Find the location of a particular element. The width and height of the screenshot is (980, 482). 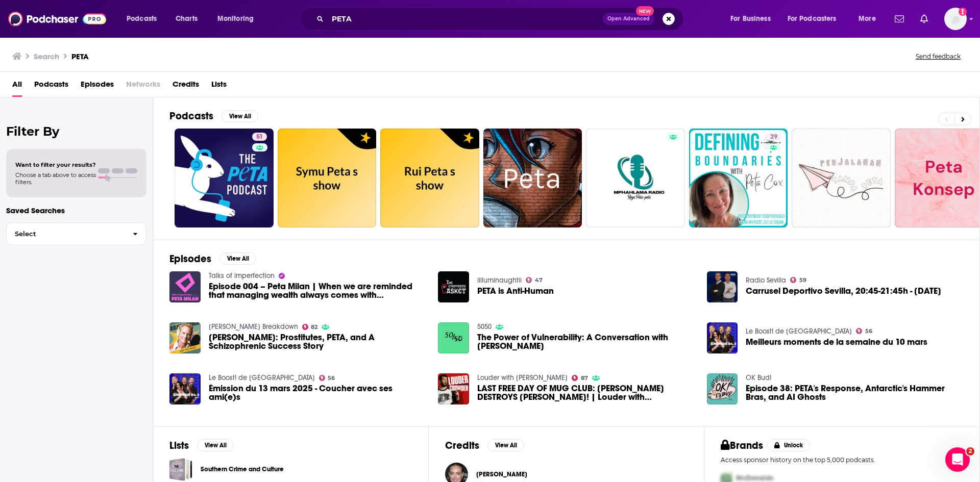

a: The Power of Vulnerability: A Conversation with Peta Slocombe is located at coordinates (586, 342).